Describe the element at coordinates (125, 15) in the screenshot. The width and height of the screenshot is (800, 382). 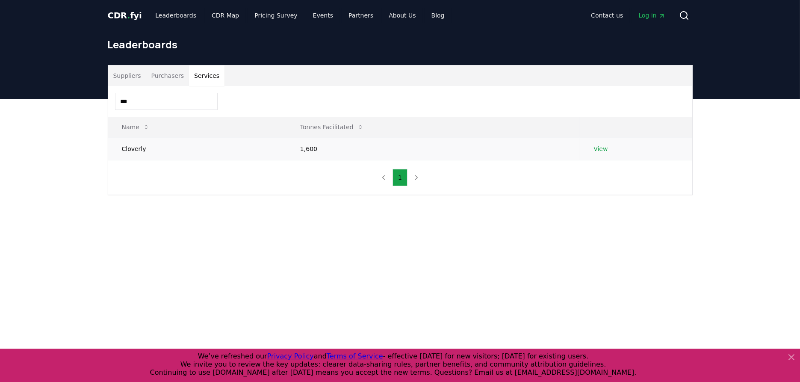
I see `a: CDR.fyi` at that location.